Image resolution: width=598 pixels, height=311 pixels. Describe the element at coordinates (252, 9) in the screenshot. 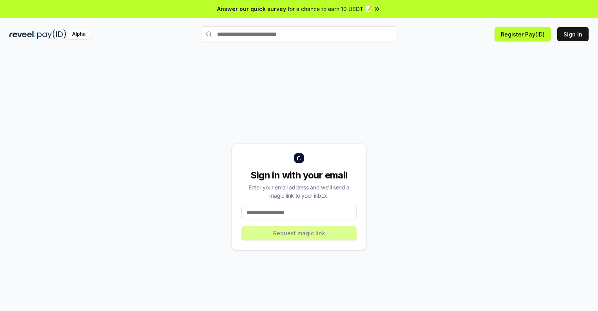

I see `span: Answer our quick survey` at that location.